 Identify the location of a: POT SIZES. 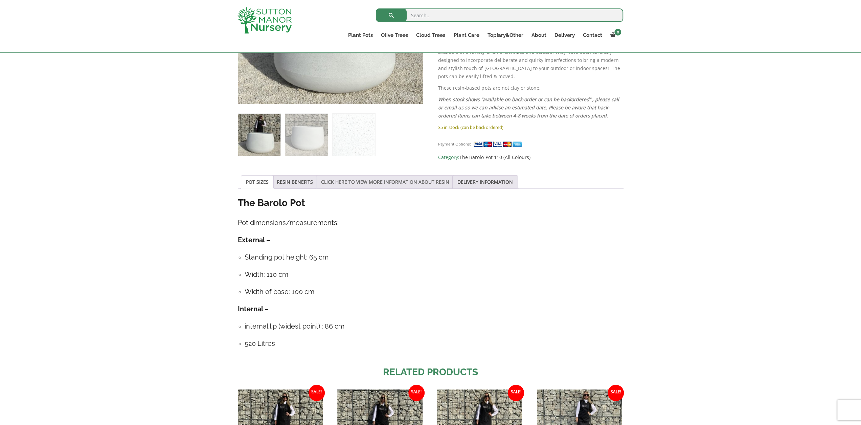
(257, 182).